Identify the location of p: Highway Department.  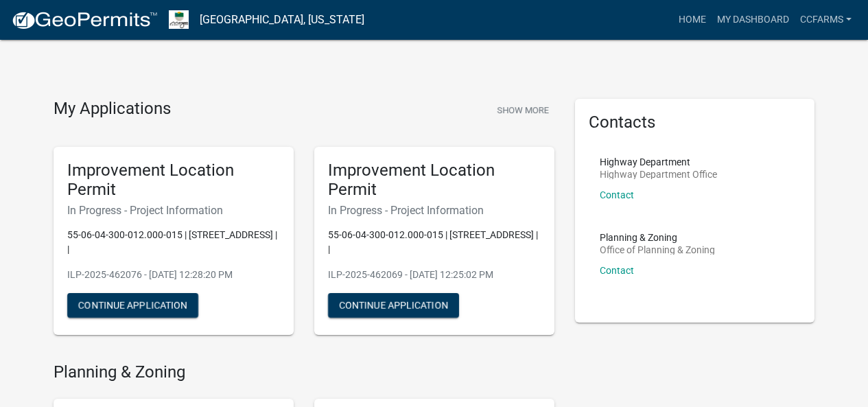
(658, 162).